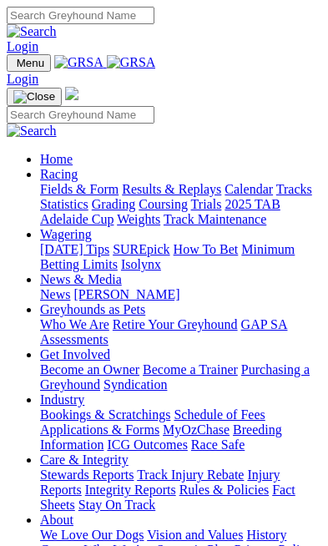 This screenshot has height=546, width=328. What do you see at coordinates (163, 204) in the screenshot?
I see `a: Coursing` at bounding box center [163, 204].